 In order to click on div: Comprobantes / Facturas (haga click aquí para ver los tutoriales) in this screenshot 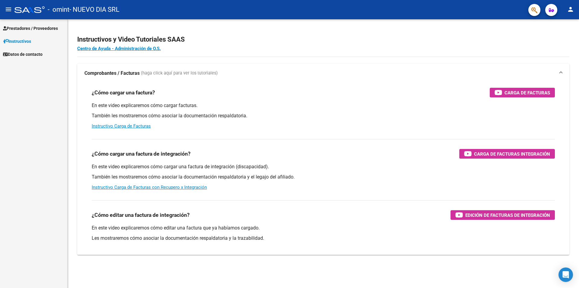, I will do `click(323, 169)`.